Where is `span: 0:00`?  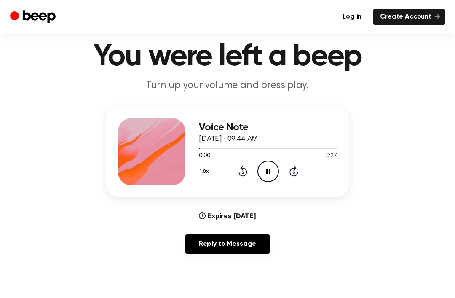
span: 0:00 is located at coordinates (205, 156).